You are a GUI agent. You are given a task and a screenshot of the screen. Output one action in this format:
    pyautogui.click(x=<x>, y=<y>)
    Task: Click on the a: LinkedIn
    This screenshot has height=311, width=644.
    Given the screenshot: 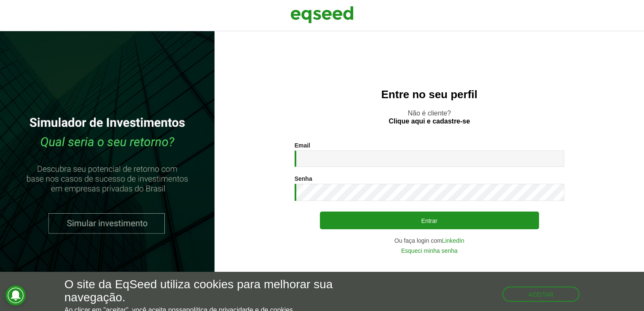 What is the action you would take?
    pyautogui.click(x=453, y=240)
    